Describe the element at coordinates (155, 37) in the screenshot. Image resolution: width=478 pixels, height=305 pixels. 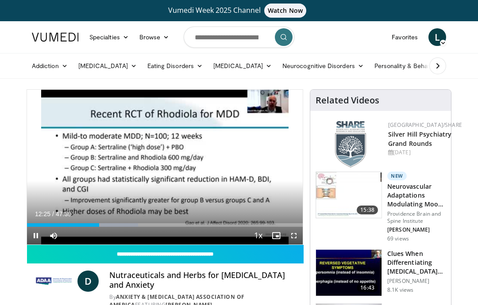
I see `a: Browse` at that location.